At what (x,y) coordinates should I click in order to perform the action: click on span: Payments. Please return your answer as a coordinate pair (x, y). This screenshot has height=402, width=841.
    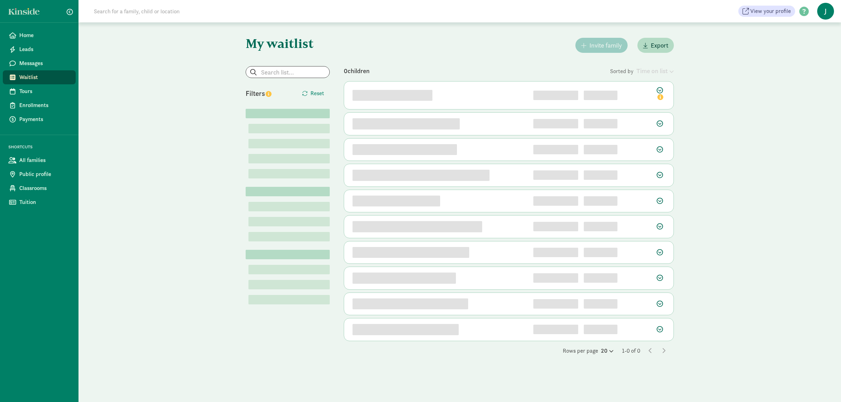
    Looking at the image, I should click on (44, 119).